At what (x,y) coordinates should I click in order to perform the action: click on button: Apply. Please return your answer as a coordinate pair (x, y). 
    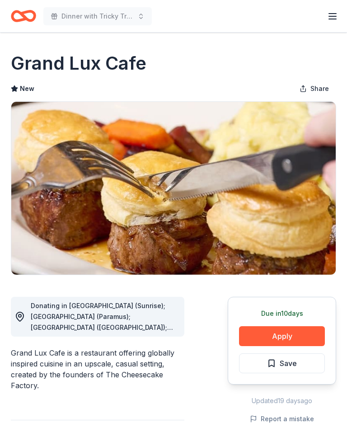
    Looking at the image, I should click on (282, 336).